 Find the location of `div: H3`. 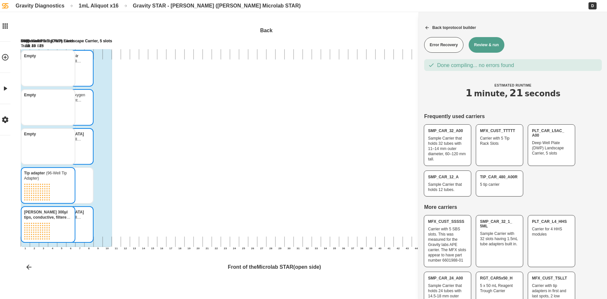

div: H3 is located at coordinates (29, 239).